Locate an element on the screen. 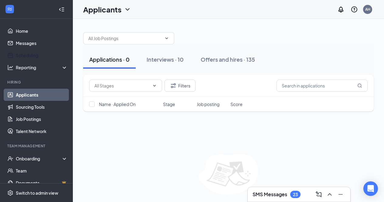 This screenshot has height=202, width=384. div: Applications · 0 is located at coordinates (109, 59).